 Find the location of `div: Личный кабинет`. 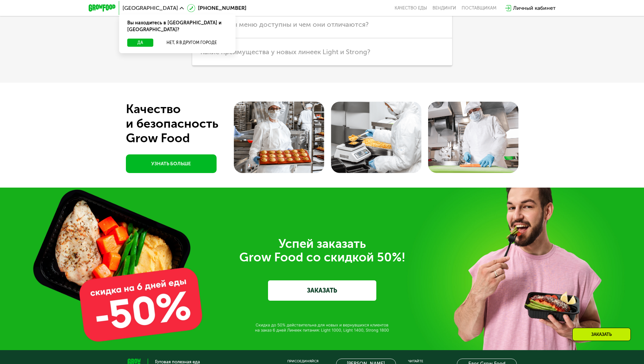

div: Личный кабинет is located at coordinates (534, 8).